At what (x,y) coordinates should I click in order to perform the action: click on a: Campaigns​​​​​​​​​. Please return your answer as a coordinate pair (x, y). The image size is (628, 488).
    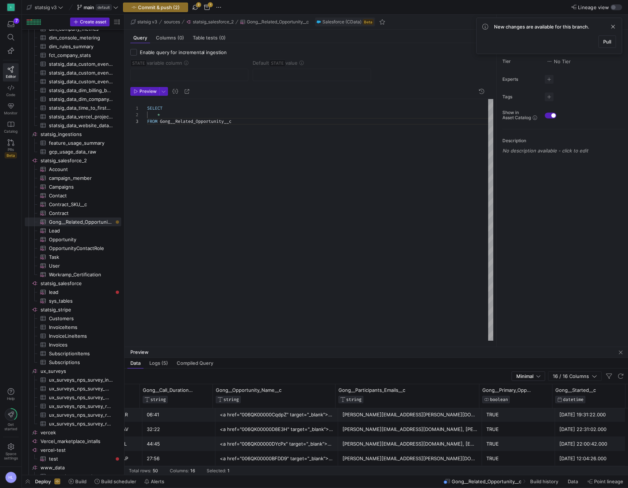
    Looking at the image, I should click on (73, 187).